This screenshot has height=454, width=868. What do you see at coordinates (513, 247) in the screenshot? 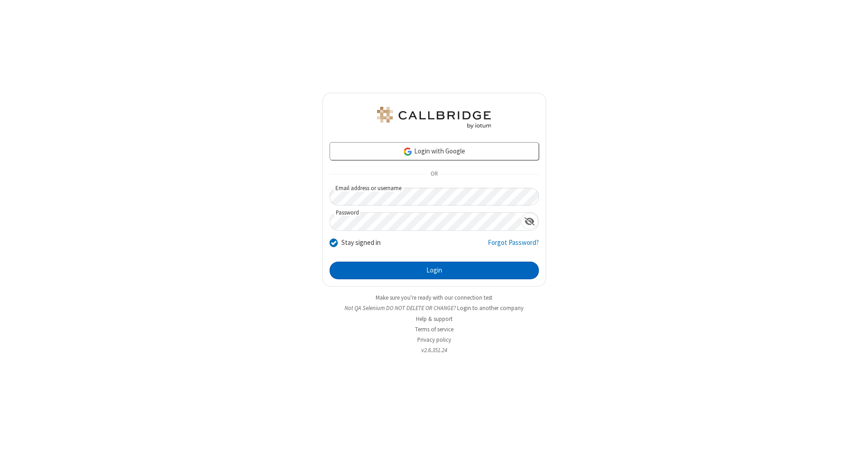
I see `a: Forgot Password?` at bounding box center [513, 247].